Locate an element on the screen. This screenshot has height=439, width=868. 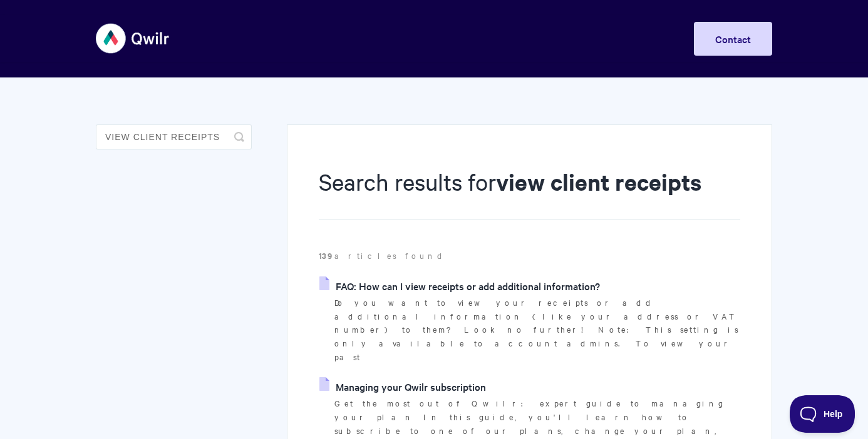
img: Qwilr Help Center is located at coordinates (132, 38).